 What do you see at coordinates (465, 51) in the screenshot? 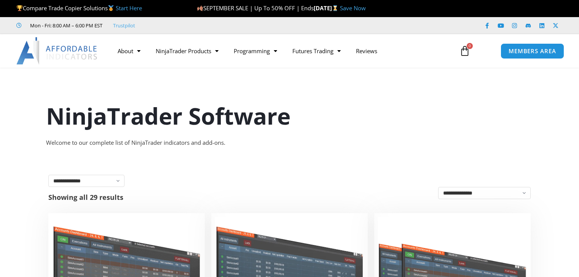
I see `a: 0` at bounding box center [465, 51].